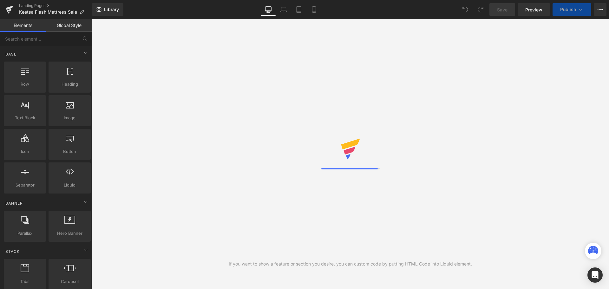 The width and height of the screenshot is (609, 289). Describe the element at coordinates (111, 10) in the screenshot. I see `span: Library` at that location.